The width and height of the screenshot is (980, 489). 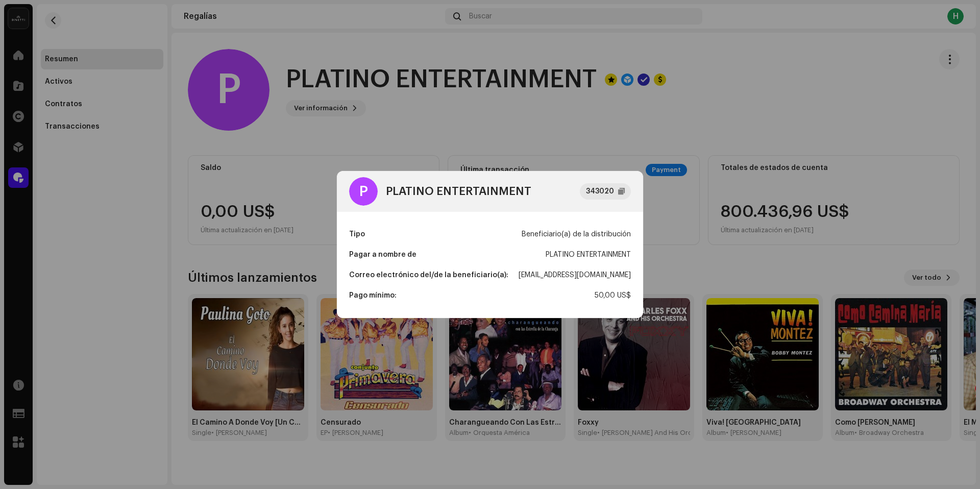 I want to click on div: Correo electrónico del/de la beneficiario(a):, so click(x=429, y=275).